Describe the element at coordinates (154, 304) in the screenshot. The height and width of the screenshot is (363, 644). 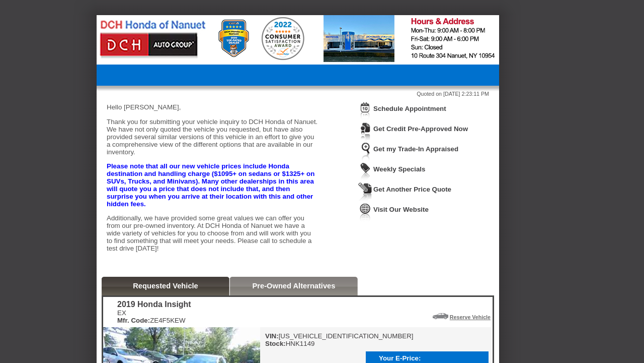
I see `div: 2019 Honda Insight` at that location.